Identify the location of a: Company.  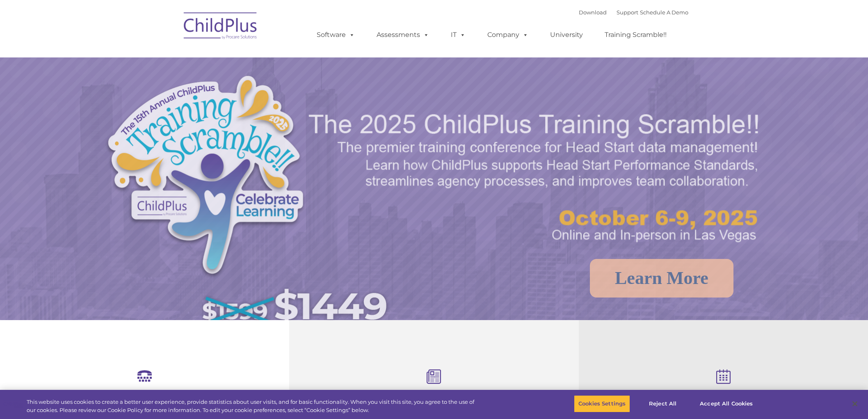
(508, 35).